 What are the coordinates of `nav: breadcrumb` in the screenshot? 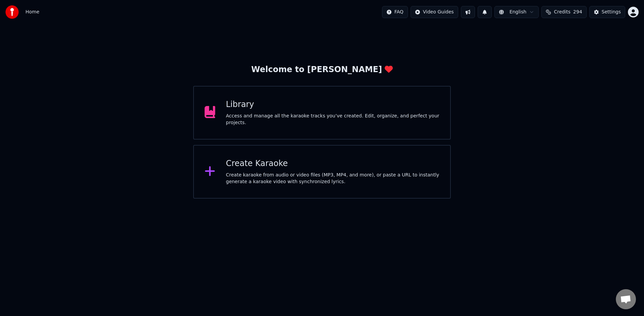 It's located at (32, 12).